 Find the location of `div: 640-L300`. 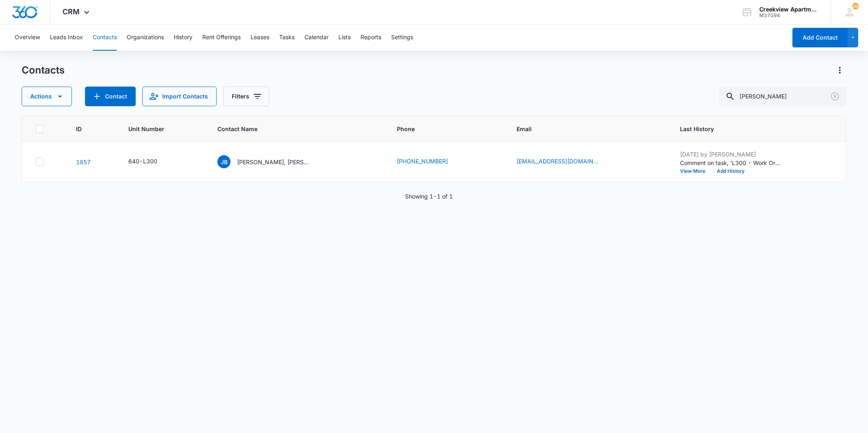

div: 640-L300 is located at coordinates (143, 161).